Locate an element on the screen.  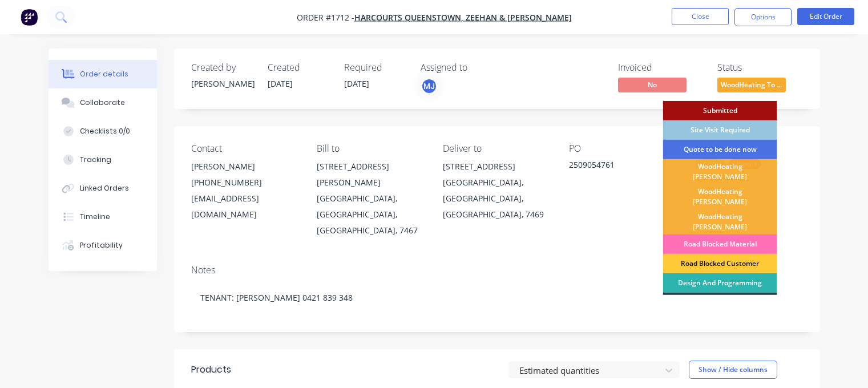
span: WoodHeating To ... is located at coordinates (751, 85).